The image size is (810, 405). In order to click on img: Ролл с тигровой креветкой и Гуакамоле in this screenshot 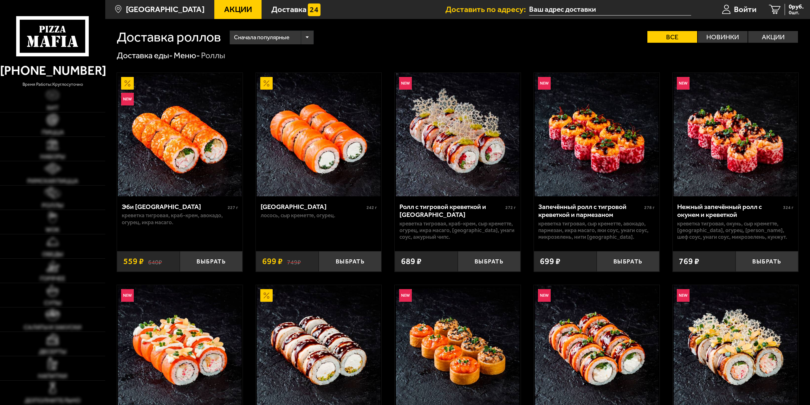, I will do `click(458, 135)`.